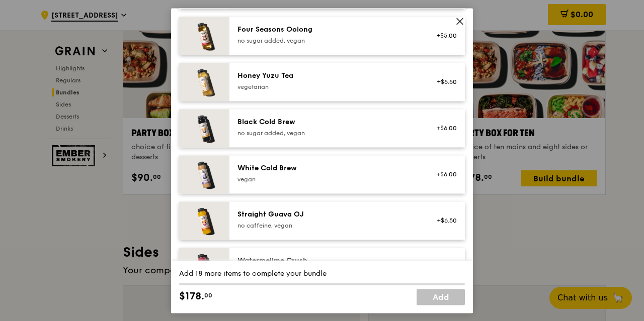 The image size is (644, 321). What do you see at coordinates (327, 29) in the screenshot?
I see `div: Four Seasons Oolong` at bounding box center [327, 29].